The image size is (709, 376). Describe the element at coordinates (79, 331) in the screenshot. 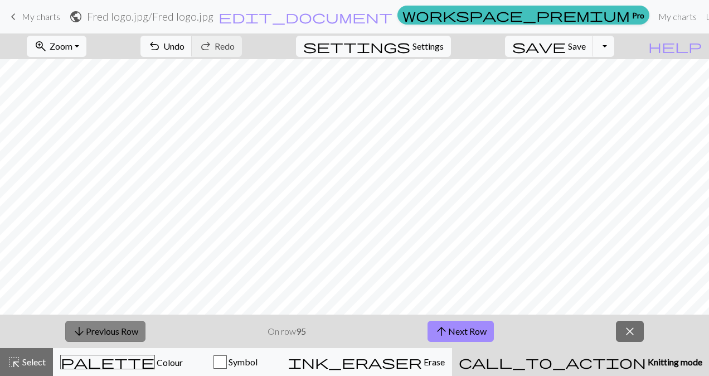

I see `span: arrow_downward` at that location.